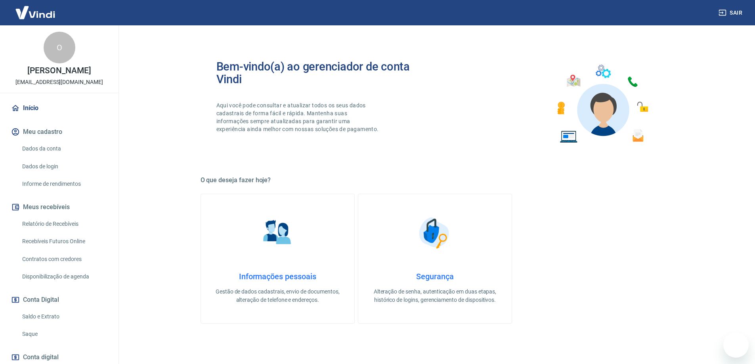 Image resolution: width=755 pixels, height=364 pixels. Describe the element at coordinates (435, 259) in the screenshot. I see `a: SegurançaSegurançaAlteração de senha, autenticação em duas etapas, histórico de logins, gerenciam...` at that location.